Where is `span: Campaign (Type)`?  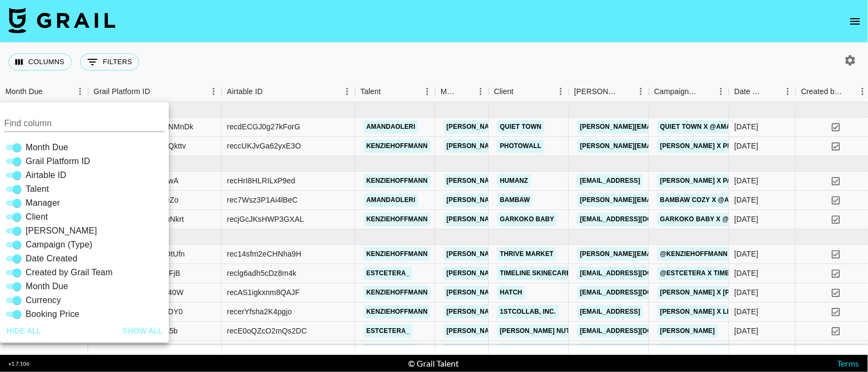 span: Campaign (Type) is located at coordinates (59, 245).